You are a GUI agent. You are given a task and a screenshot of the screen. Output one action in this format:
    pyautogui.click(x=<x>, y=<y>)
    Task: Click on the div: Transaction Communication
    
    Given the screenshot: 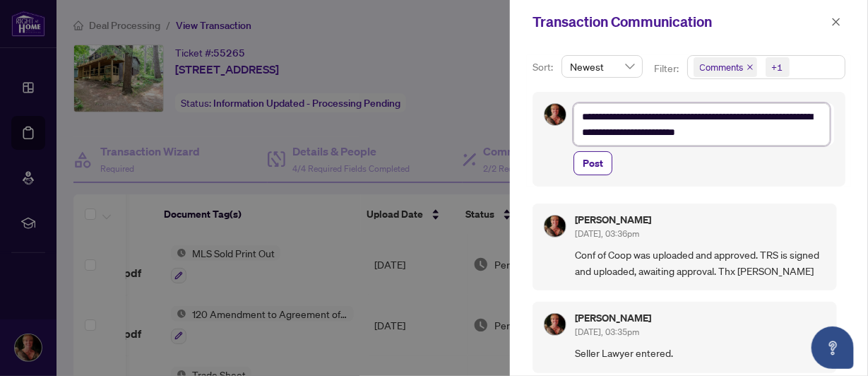 What is the action you would take?
    pyautogui.click(x=679, y=22)
    